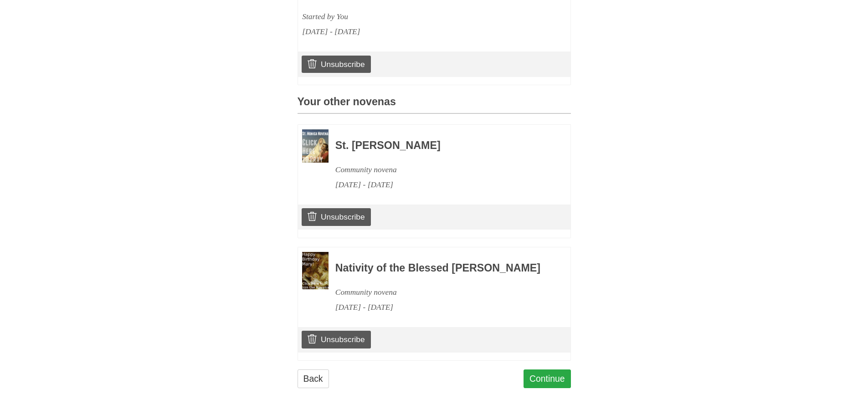  What do you see at coordinates (313, 379) in the screenshot?
I see `a: Back` at bounding box center [313, 379].